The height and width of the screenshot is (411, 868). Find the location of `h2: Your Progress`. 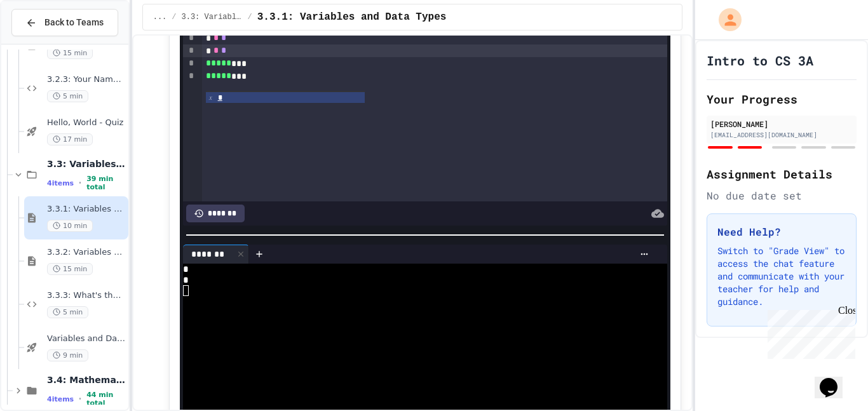

h2: Your Progress is located at coordinates (782, 99).